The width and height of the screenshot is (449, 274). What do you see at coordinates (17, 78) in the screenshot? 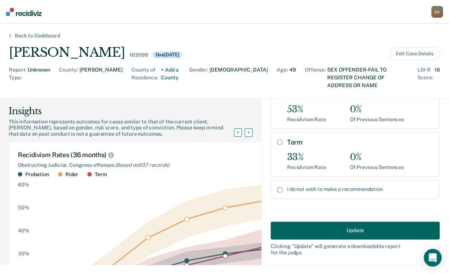
I see `div: Report Type :` at bounding box center [17, 78].